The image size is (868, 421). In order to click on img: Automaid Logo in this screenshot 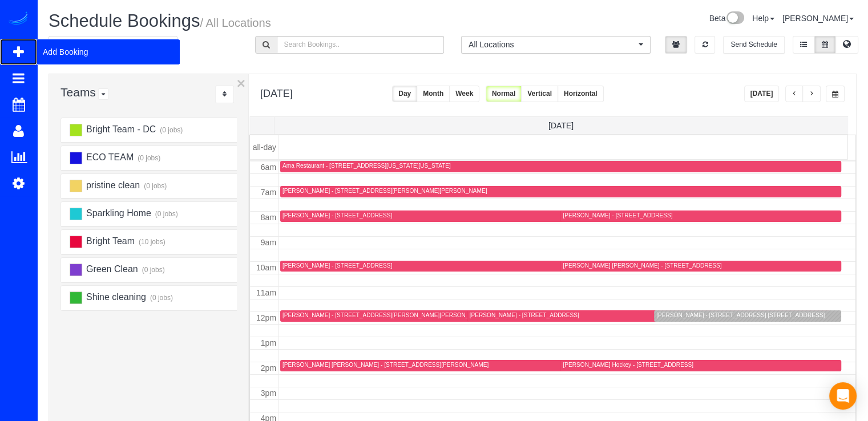, I will do `click(18, 19)`.